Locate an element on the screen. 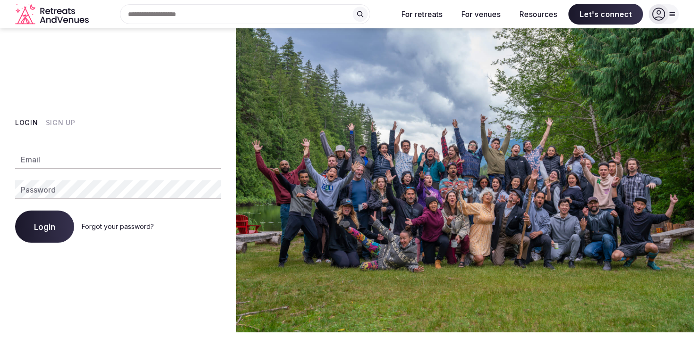 This screenshot has width=694, height=338. svg: Retreats and Venues company logo is located at coordinates (53, 14).